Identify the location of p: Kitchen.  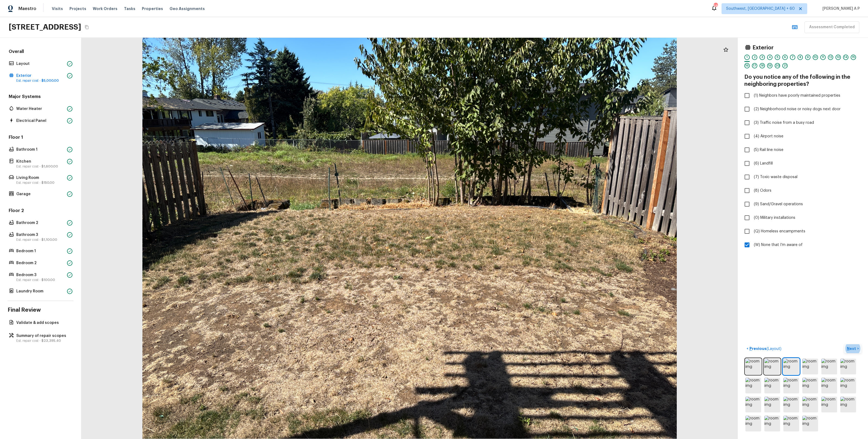
(41, 162).